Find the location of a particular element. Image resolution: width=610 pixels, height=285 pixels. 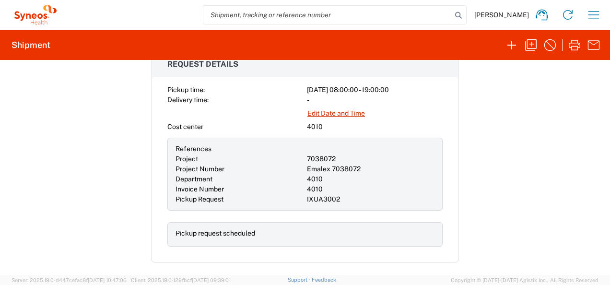

h2: Shipment is located at coordinates (31, 45).